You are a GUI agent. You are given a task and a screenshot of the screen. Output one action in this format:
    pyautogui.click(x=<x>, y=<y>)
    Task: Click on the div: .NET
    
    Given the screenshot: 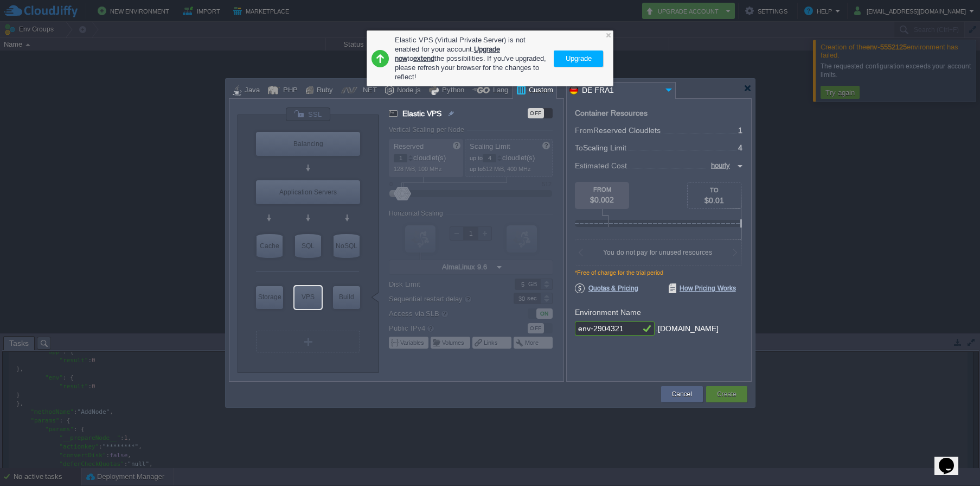 What is the action you would take?
    pyautogui.click(x=367, y=91)
    